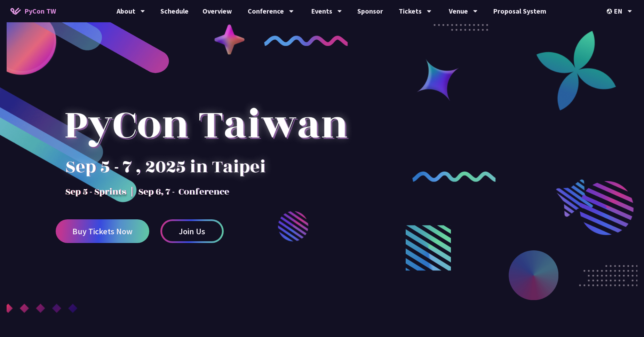 The height and width of the screenshot is (337, 644). I want to click on img: Home icon of PyCon TW 2025, so click(16, 11).